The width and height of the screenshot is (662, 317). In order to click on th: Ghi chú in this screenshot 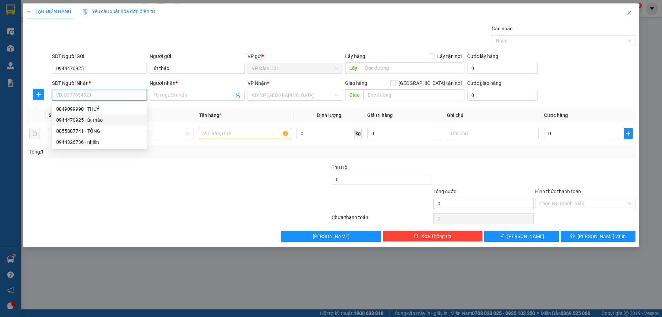, I will do `click(492, 115)`.